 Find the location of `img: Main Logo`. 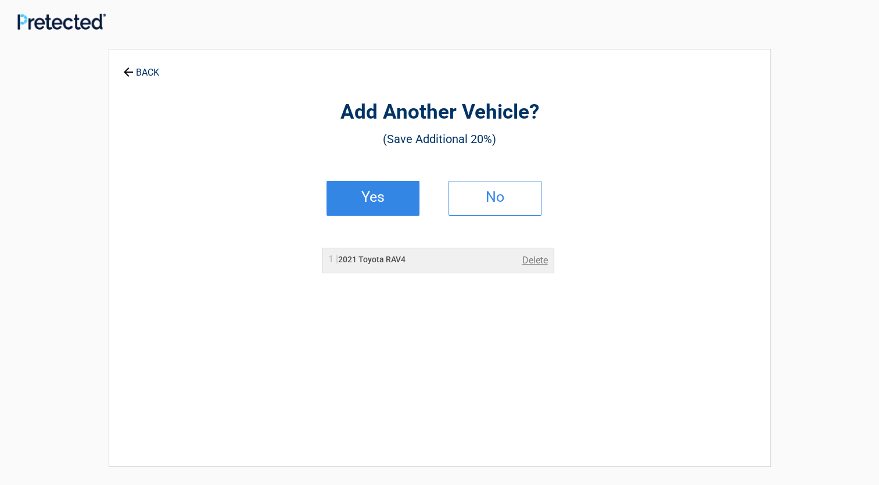

img: Main Logo is located at coordinates (62, 21).